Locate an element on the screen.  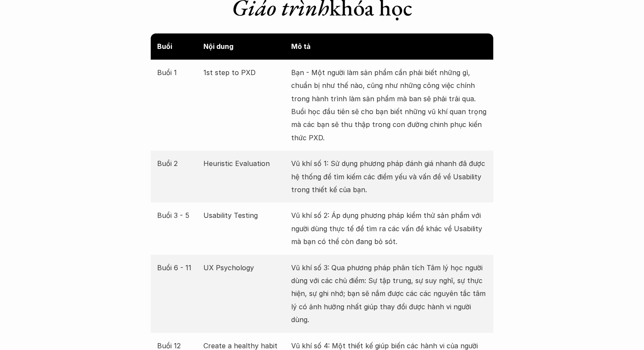
p: Buổi 1 is located at coordinates (178, 72).